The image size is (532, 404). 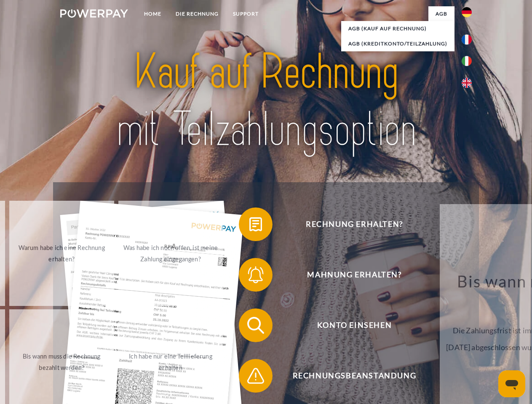 What do you see at coordinates (441, 14) in the screenshot?
I see `a: agb` at bounding box center [441, 14].